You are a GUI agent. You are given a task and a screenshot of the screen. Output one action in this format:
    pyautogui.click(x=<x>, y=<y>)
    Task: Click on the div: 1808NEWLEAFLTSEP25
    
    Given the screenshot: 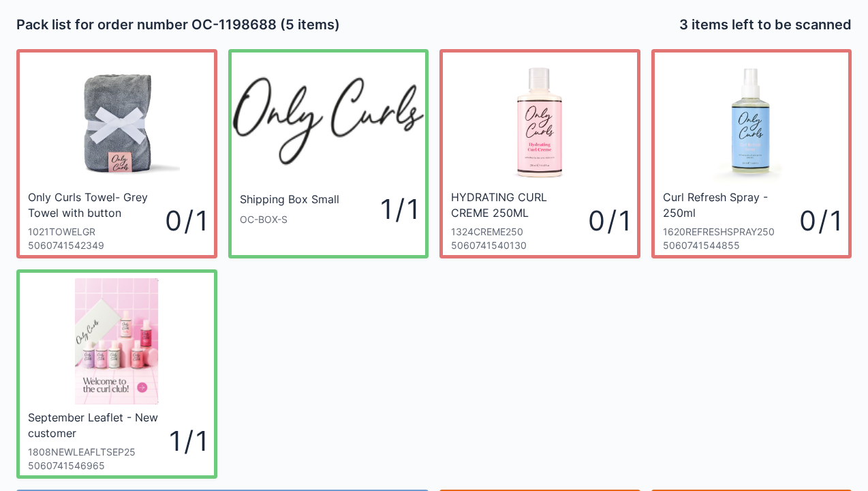 What is the action you would take?
    pyautogui.click(x=98, y=452)
    